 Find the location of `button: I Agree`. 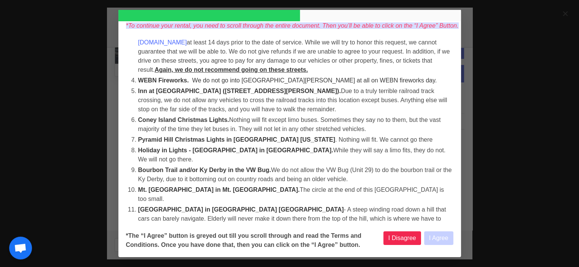

button: I Agree is located at coordinates (438, 239).